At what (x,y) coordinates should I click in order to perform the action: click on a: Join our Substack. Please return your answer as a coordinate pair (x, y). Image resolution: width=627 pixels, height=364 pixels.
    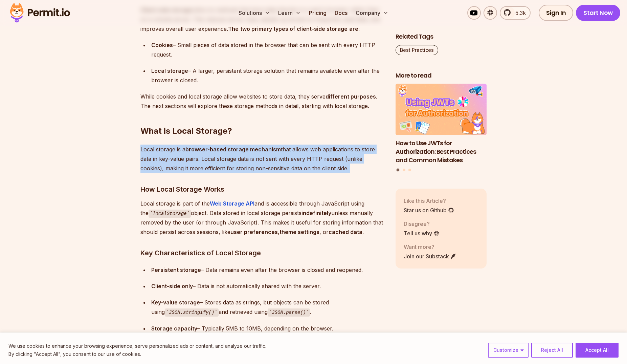
    Looking at the image, I should click on (430, 256).